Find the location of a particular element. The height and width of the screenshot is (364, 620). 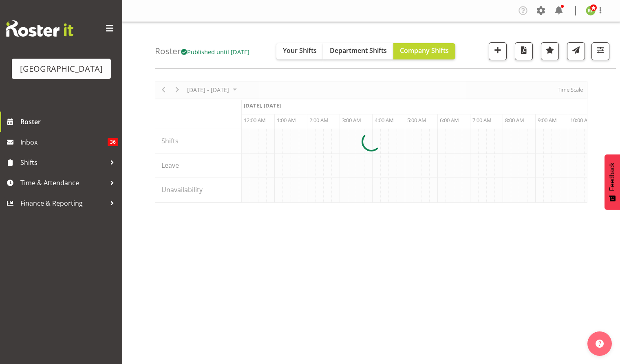

span: Shifts is located at coordinates (63, 162).